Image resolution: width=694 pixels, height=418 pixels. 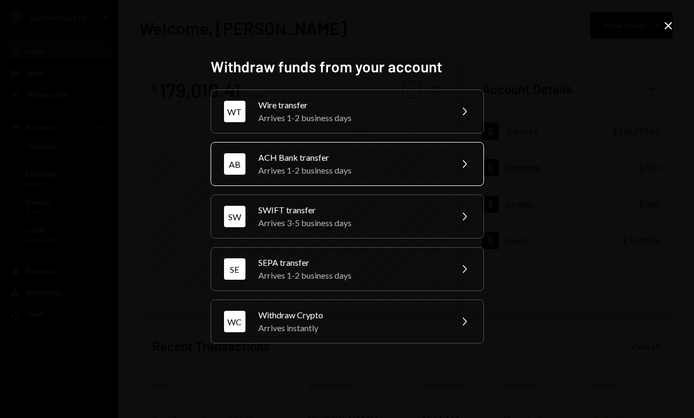 What do you see at coordinates (351, 105) in the screenshot?
I see `div: Wire transfer` at bounding box center [351, 105].